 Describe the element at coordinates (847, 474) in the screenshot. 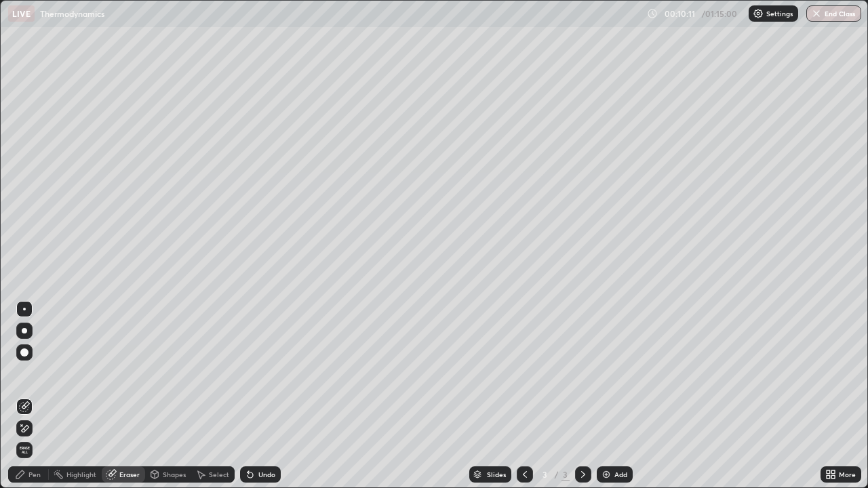

I see `div: More` at that location.